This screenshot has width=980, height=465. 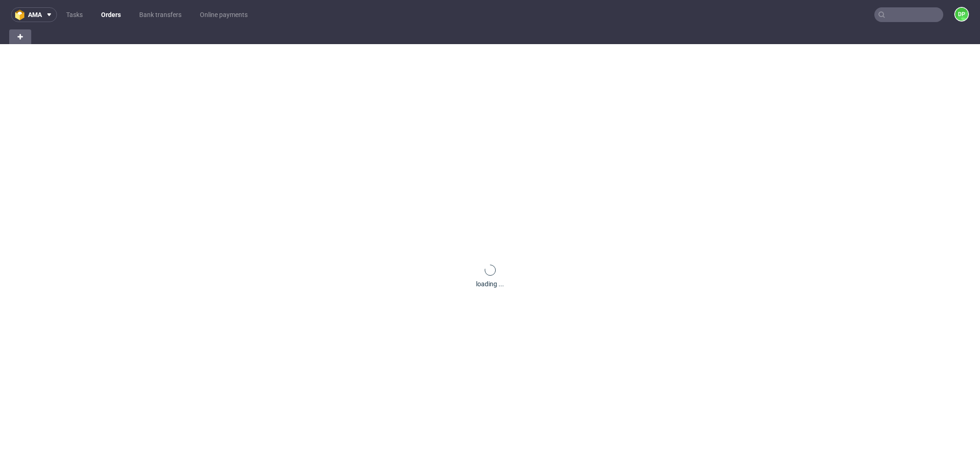 What do you see at coordinates (35, 15) in the screenshot?
I see `span: ama` at bounding box center [35, 15].